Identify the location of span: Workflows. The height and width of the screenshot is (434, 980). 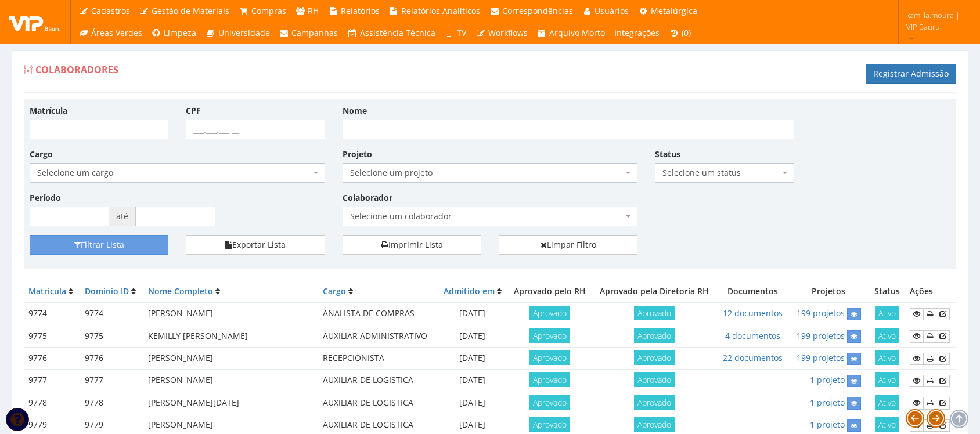
(508, 33).